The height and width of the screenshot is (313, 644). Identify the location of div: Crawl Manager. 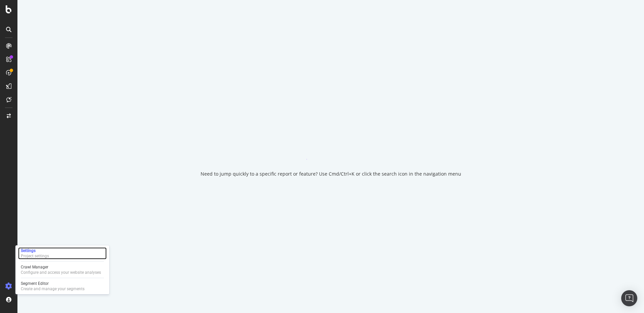
(61, 267).